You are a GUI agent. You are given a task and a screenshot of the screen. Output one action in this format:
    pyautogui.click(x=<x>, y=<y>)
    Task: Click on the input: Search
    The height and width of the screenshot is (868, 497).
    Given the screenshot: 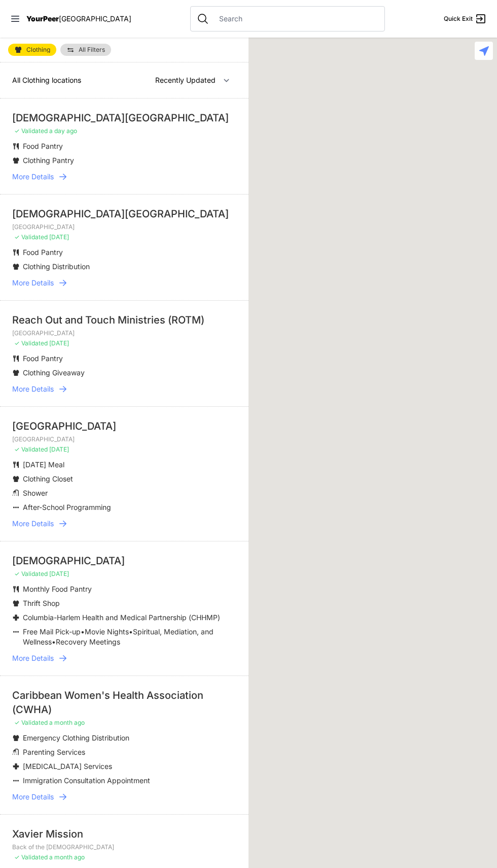 What is the action you would take?
    pyautogui.click(x=296, y=19)
    